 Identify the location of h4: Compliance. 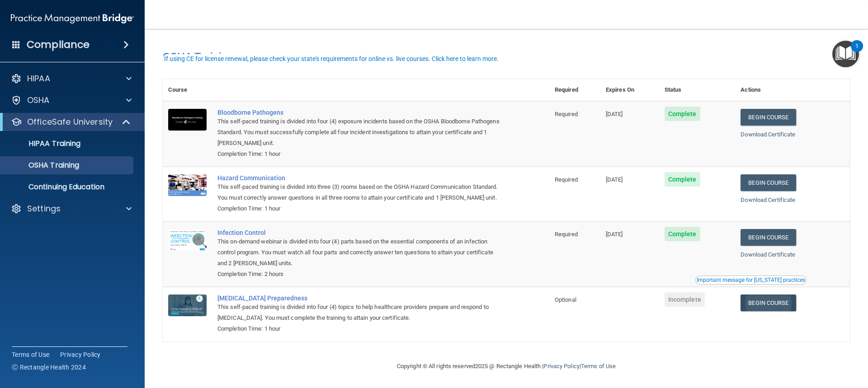
(58, 45).